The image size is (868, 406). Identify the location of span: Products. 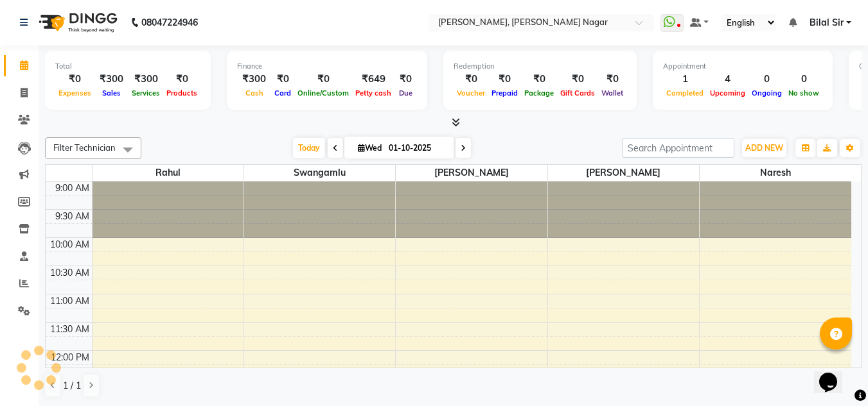
(182, 93).